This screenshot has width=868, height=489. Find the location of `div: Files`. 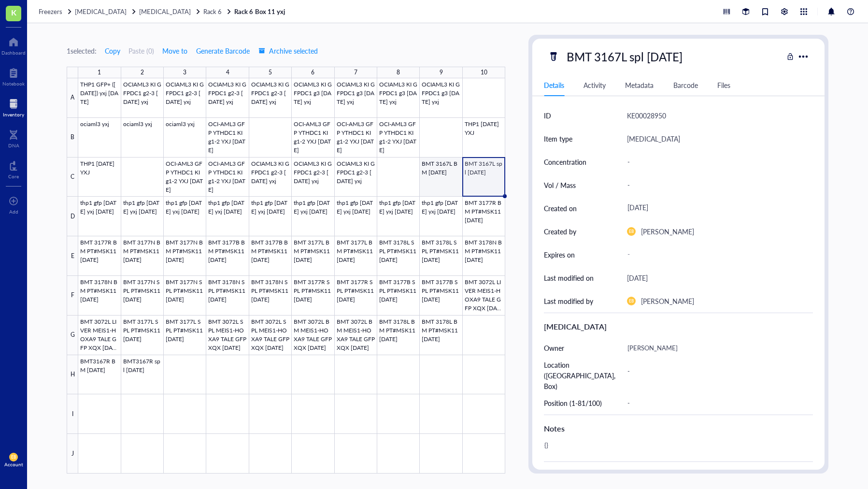

div: Files is located at coordinates (724, 85).